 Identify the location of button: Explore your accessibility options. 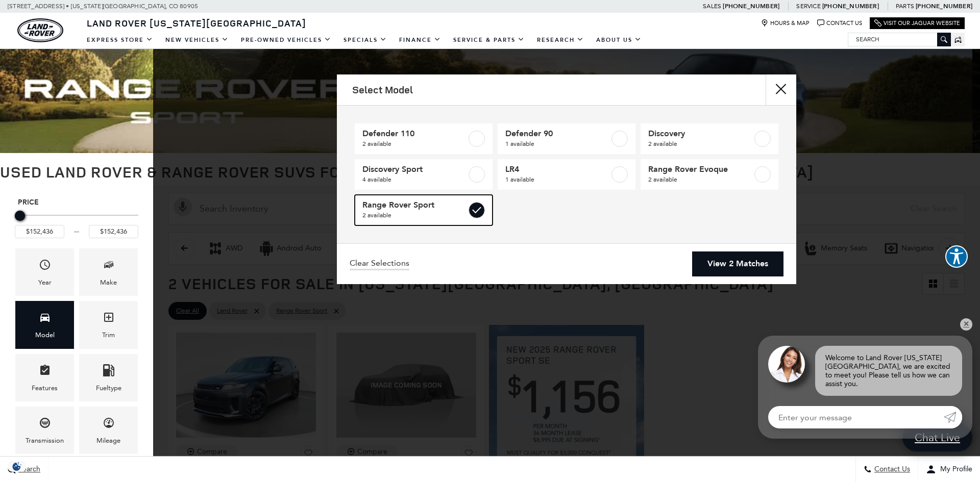
(957, 257).